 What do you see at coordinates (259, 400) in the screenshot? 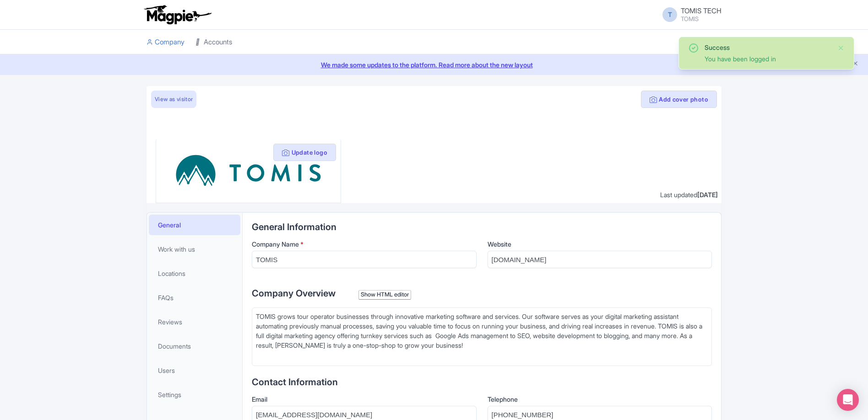
I see `span: Email` at bounding box center [259, 400].